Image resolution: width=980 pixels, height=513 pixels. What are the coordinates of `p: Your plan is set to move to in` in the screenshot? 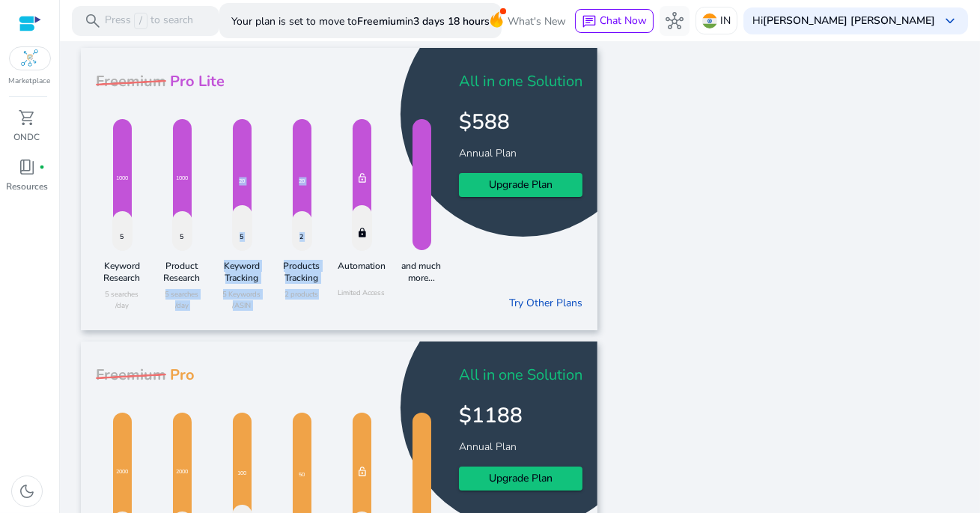 It's located at (360, 21).